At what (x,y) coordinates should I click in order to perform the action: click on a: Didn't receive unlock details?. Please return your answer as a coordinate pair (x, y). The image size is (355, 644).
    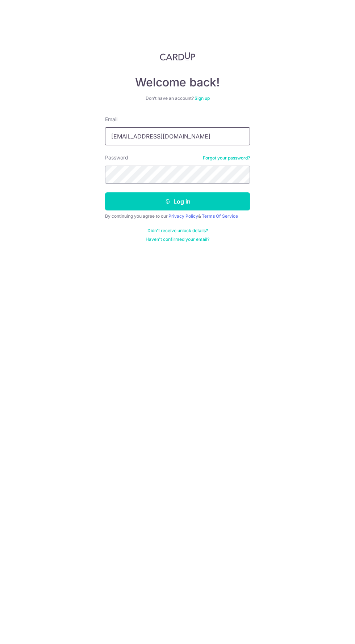
    Looking at the image, I should click on (177, 231).